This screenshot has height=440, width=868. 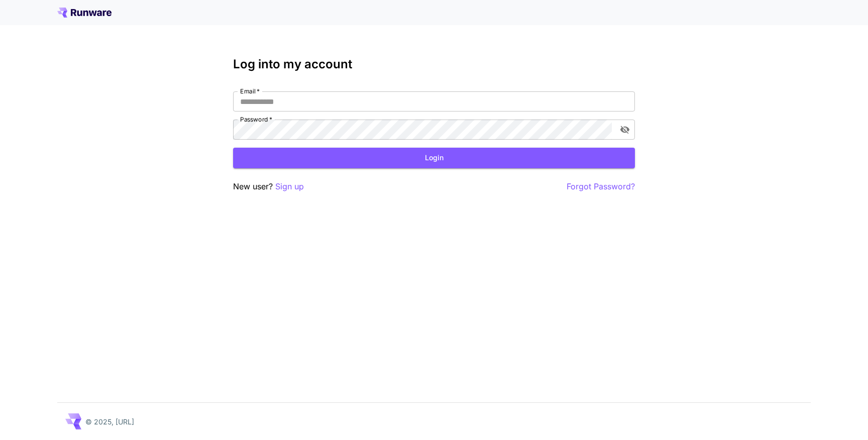 What do you see at coordinates (434, 64) in the screenshot?
I see `h3: Log into my account` at bounding box center [434, 64].